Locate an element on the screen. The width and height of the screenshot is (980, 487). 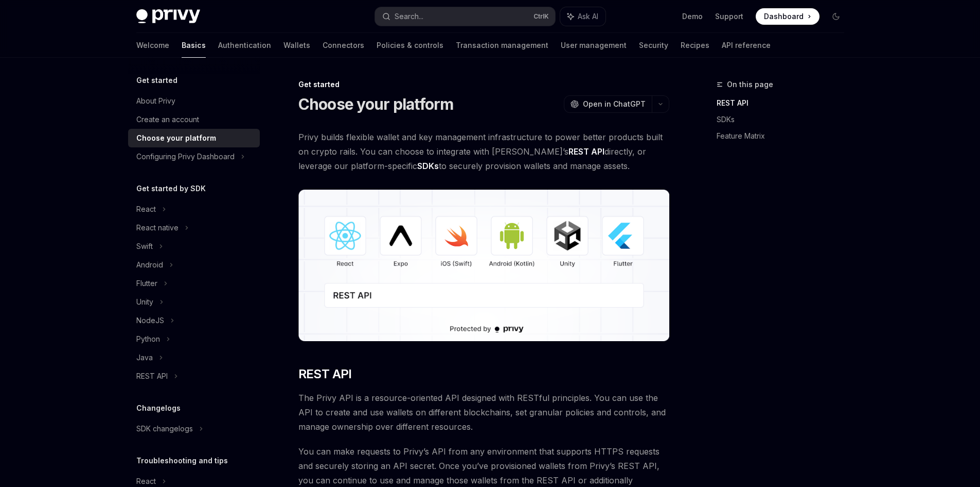
div: Configuring Privy Dashboard is located at coordinates (185, 156).